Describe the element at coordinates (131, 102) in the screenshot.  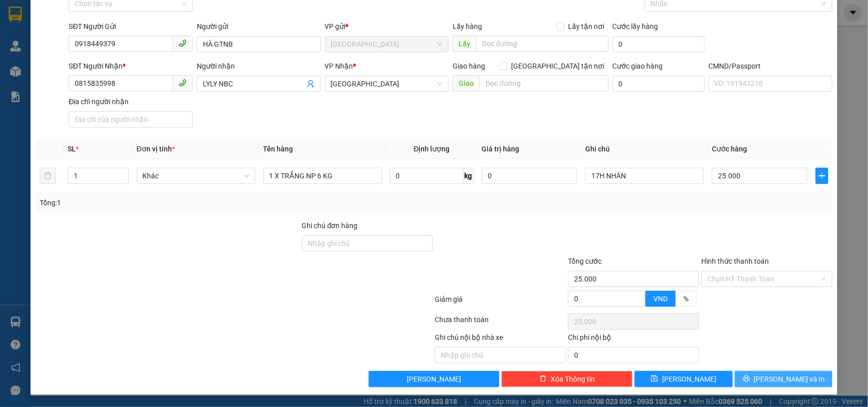
I see `div: Địa chỉ người nhận` at that location.